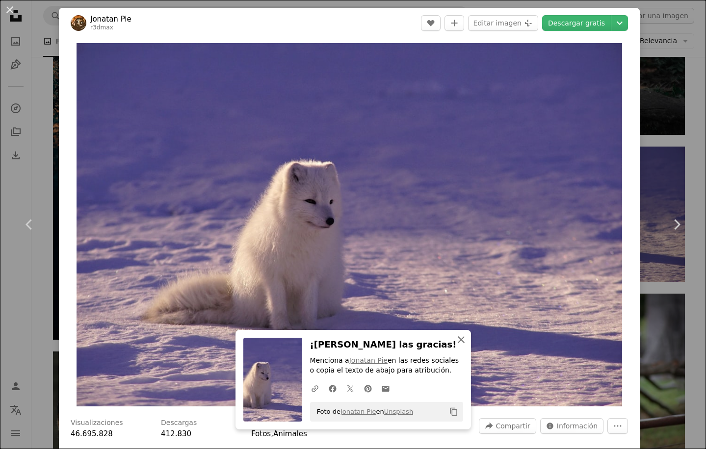 The height and width of the screenshot is (449, 706). Describe the element at coordinates (507, 426) in the screenshot. I see `button: Compartir esta imagen` at that location.